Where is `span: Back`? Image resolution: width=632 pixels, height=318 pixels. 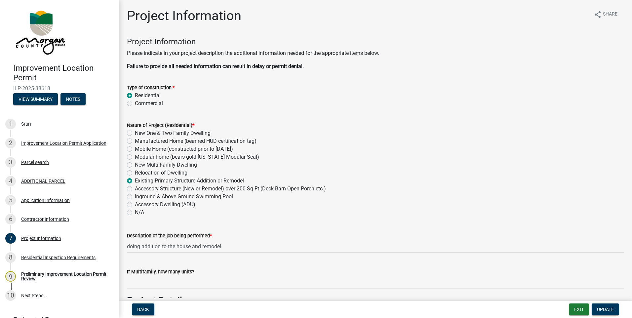 span: Back is located at coordinates (143, 309).